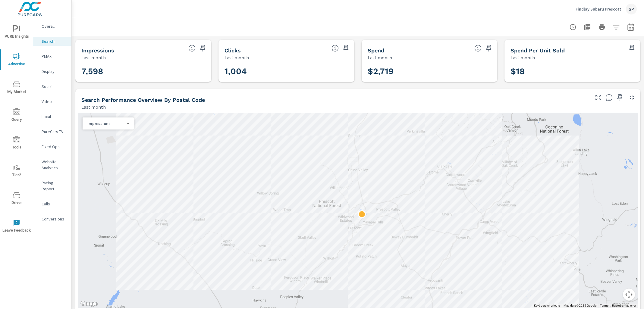  What do you see at coordinates (478, 48) in the screenshot?
I see `span: The amount of money spent on advertising during the period.` at bounding box center [478, 48].